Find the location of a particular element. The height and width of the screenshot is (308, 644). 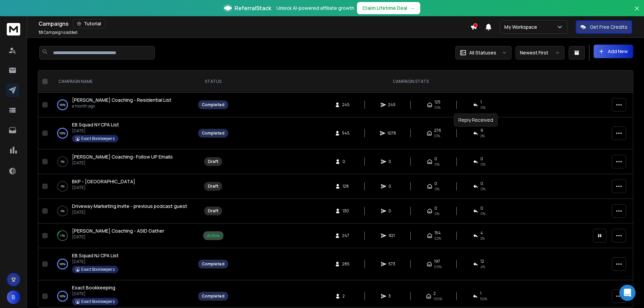

span: 4 % is located at coordinates (483, 267).